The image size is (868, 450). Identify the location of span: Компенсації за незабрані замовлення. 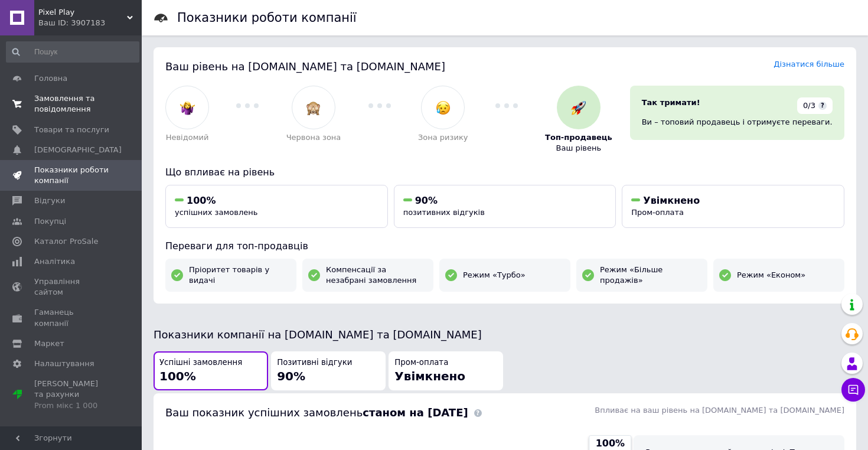
(377, 275).